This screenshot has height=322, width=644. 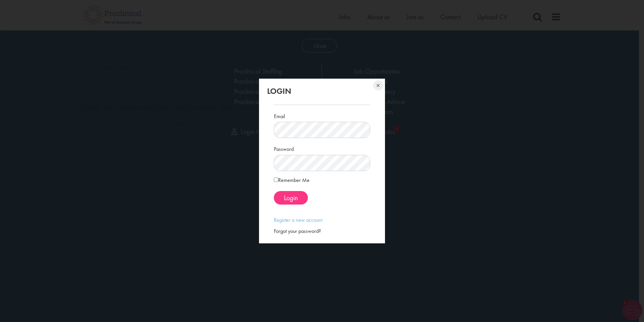 What do you see at coordinates (276, 180) in the screenshot?
I see `input: Remember Me` at bounding box center [276, 180].